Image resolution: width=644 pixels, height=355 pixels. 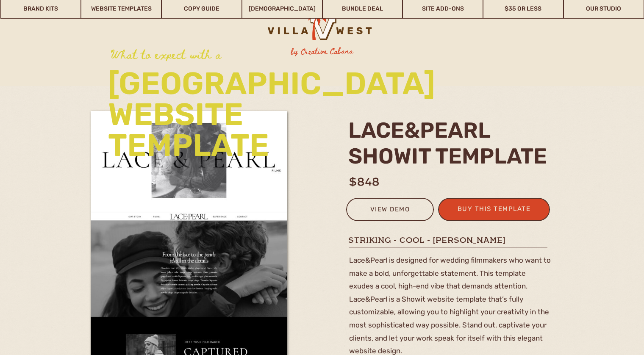 What do you see at coordinates (322, 52) in the screenshot?
I see `h3: by Creative Cabana` at bounding box center [322, 52].